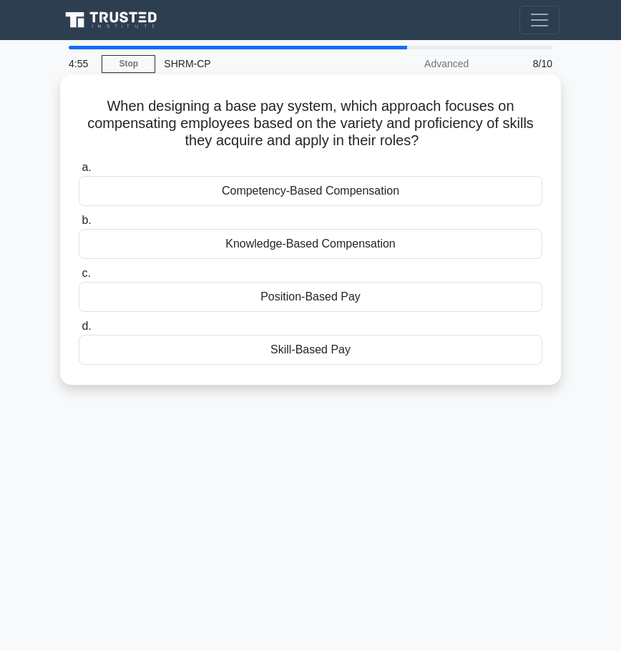  I want to click on h5: When designing a base pay system, which approach focuses on compensating employees based on the v..., so click(310, 124).